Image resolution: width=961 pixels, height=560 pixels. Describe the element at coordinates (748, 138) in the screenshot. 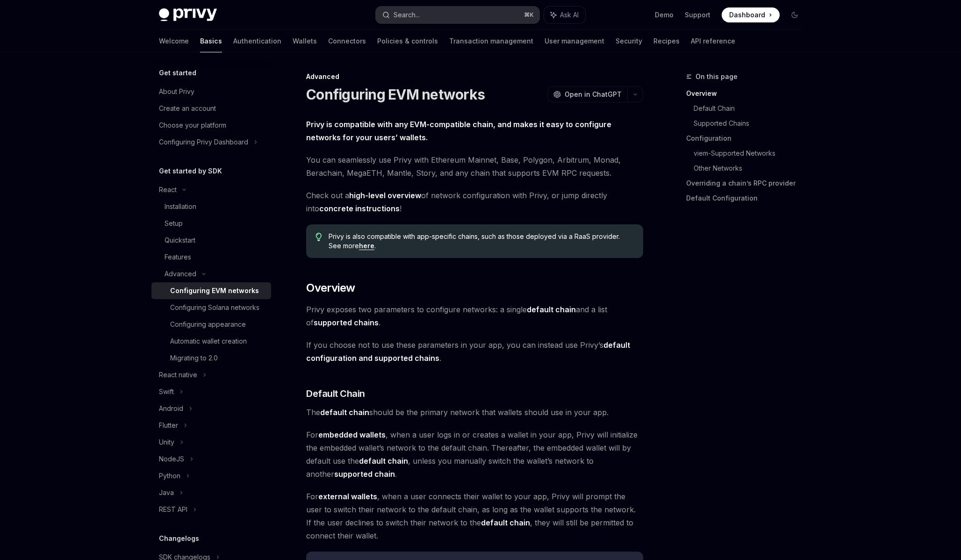

I see `a: Configuration` at that location.